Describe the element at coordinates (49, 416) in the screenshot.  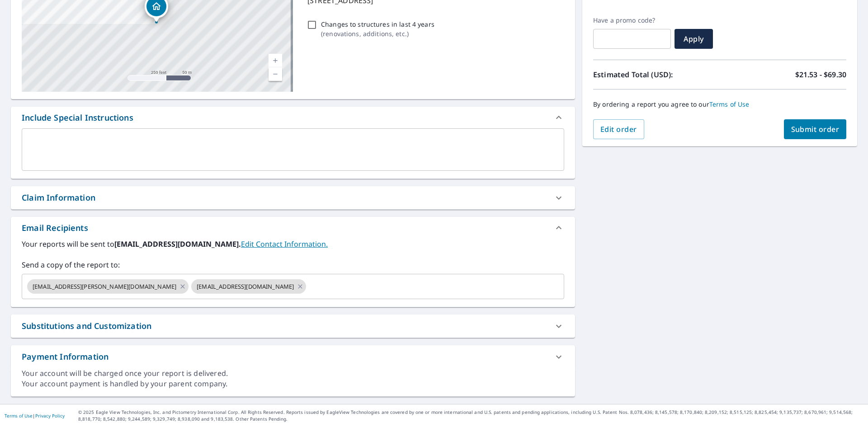
I see `a: Privacy Policy` at that location.